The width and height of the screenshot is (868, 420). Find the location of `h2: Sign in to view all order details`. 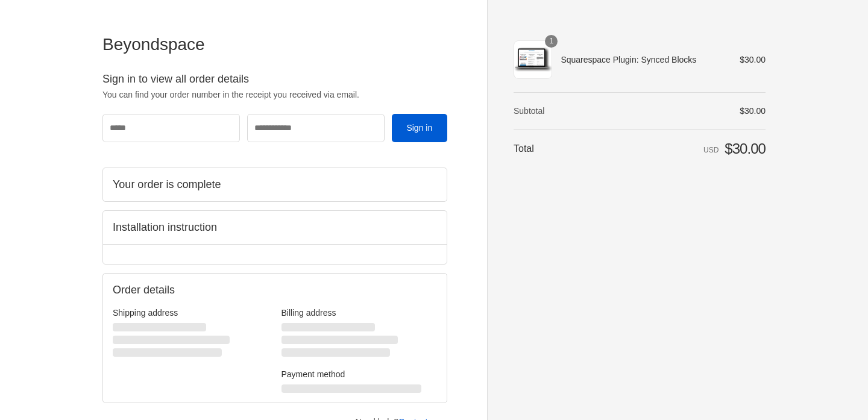

h2: Sign in to view all order details is located at coordinates (275, 79).